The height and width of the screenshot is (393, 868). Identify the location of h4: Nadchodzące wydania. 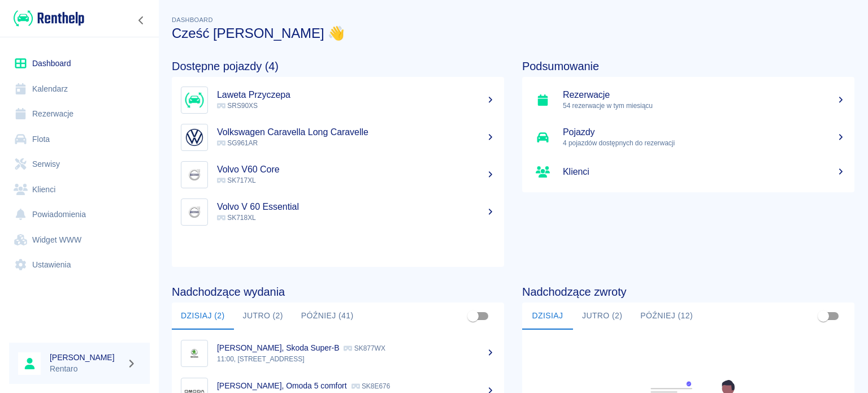
(338, 292).